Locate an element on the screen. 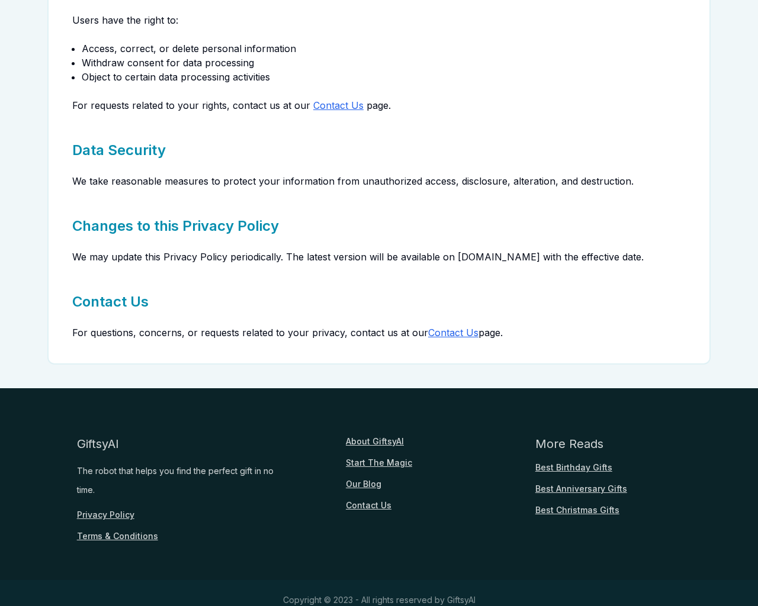 The width and height of the screenshot is (758, 606). p: We may update this Privacy Policy periodically. The latest version will be available on [DOMAIN_N... is located at coordinates (379, 257).